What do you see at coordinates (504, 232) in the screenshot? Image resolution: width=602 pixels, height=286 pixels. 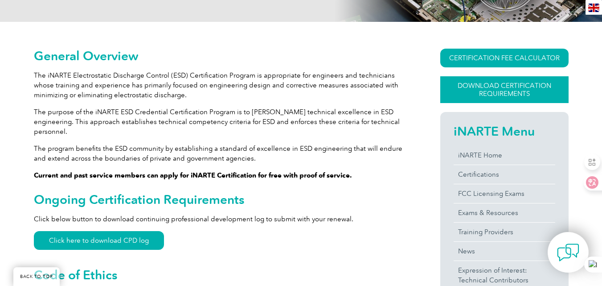 I see `a: Training Providers` at bounding box center [504, 232].